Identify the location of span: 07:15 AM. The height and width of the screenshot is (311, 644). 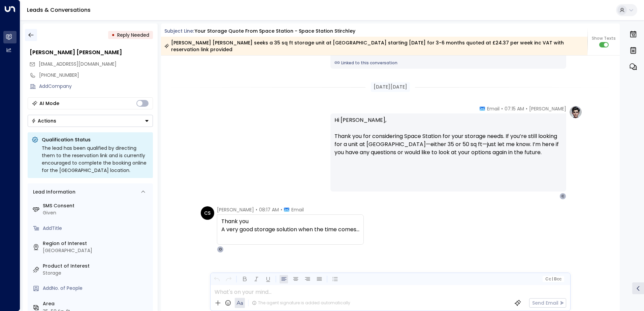
(514, 109).